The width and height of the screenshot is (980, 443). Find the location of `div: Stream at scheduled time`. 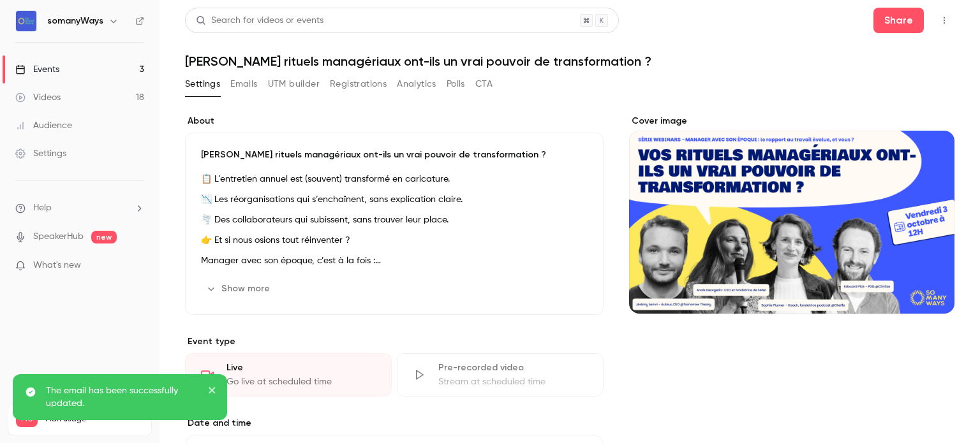

div: Stream at scheduled time is located at coordinates (513, 382).